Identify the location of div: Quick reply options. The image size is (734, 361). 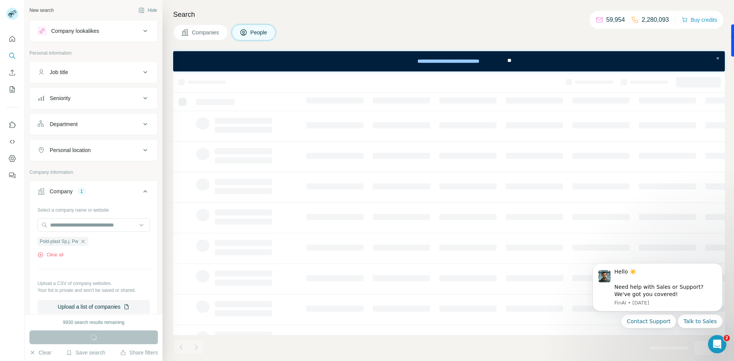
(76, 68).